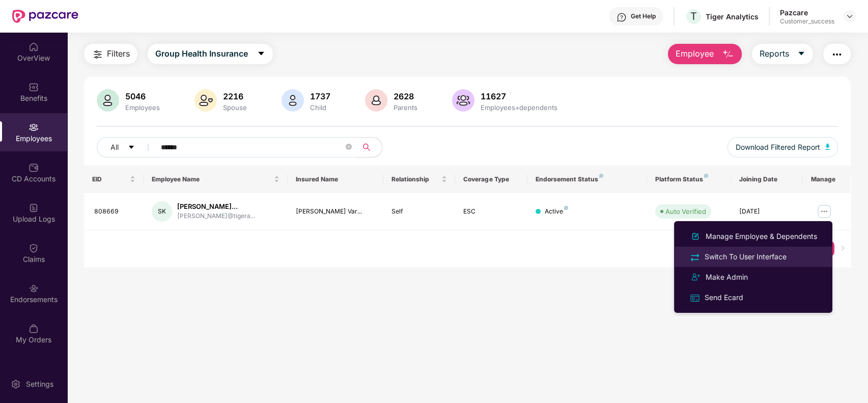 The image size is (868, 403). Describe the element at coordinates (491, 179) in the screenshot. I see `th: Coverage Type` at that location.